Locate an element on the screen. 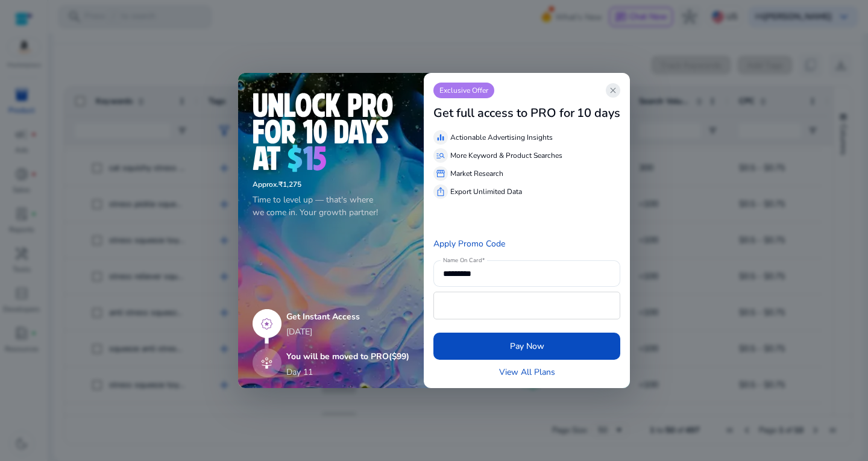 Image resolution: width=868 pixels, height=461 pixels. span: storefront is located at coordinates (441, 173).